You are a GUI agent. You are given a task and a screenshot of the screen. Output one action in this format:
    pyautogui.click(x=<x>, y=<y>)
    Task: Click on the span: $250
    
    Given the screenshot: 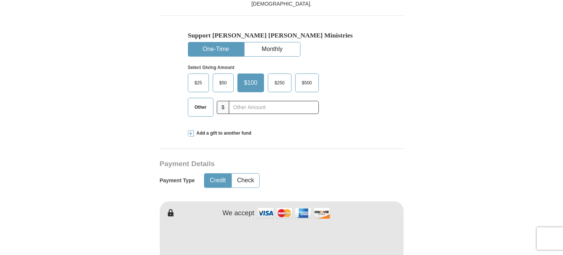 What is the action you would take?
    pyautogui.click(x=279, y=83)
    